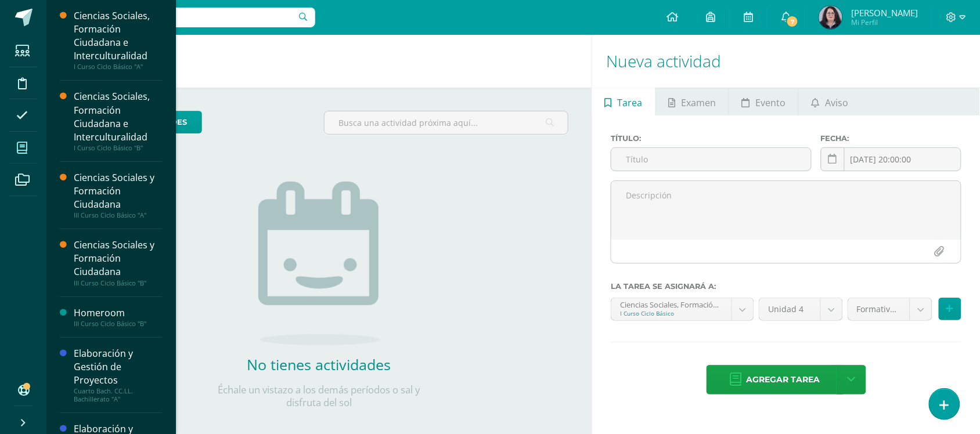 This screenshot has height=434, width=980. Describe the element at coordinates (118, 121) in the screenshot. I see `a: Ciencias Sociales, Formación Ciudadana e InterculturalidadI Curso Ciclo Básico "B"` at that location.